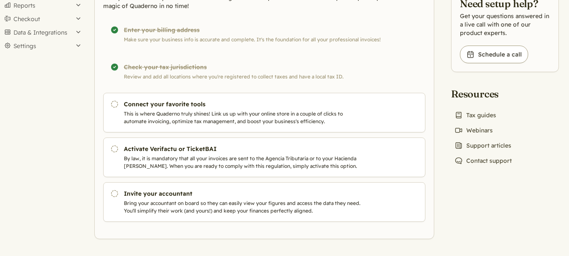 The height and width of the screenshot is (256, 569). Describe the element at coordinates (242, 207) in the screenshot. I see `p: Bring your accountant on board so they can easily view your figures and access the data they need...` at that location.